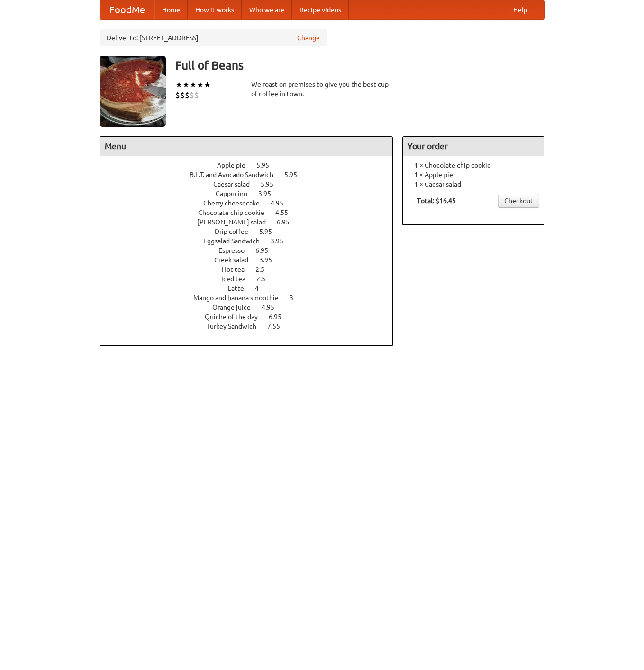  What do you see at coordinates (127, 10) in the screenshot?
I see `a: FoodMe` at bounding box center [127, 10].